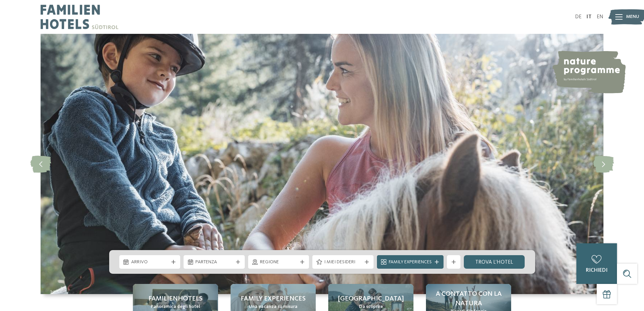 This screenshot has height=311, width=644. Describe the element at coordinates (371, 307) in the screenshot. I see `span: Da scoprire` at that location.